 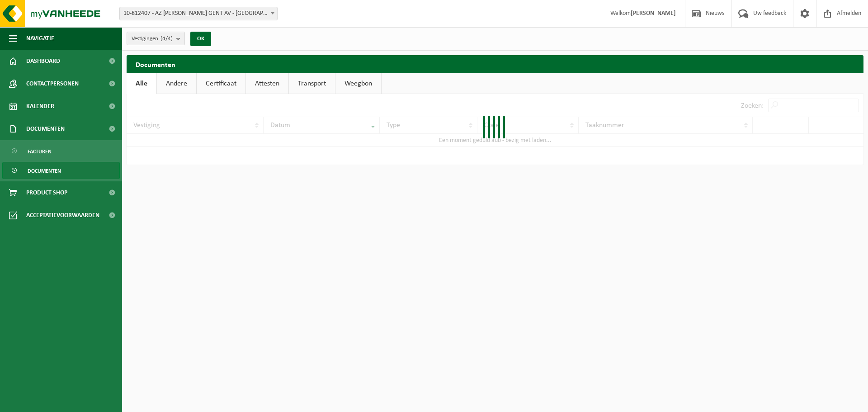 What do you see at coordinates (52, 84) in the screenshot?
I see `span: Contactpersonen` at bounding box center [52, 84].